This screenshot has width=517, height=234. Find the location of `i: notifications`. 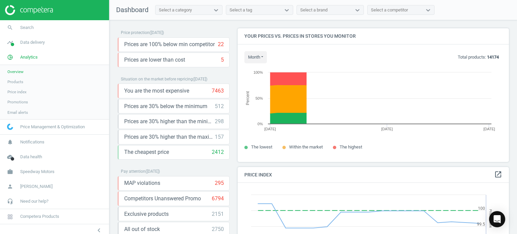

i: notifications is located at coordinates (10, 142).